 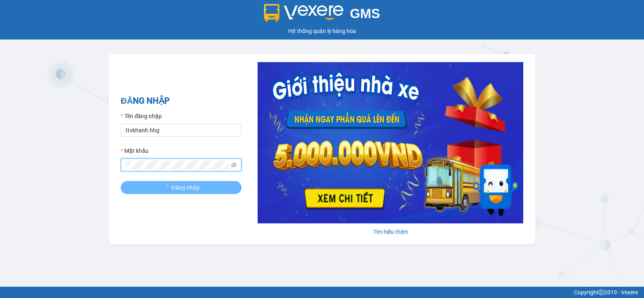 What do you see at coordinates (322, 31) in the screenshot?
I see `div: Hệ thống quản lý hàng hóa` at bounding box center [322, 31].